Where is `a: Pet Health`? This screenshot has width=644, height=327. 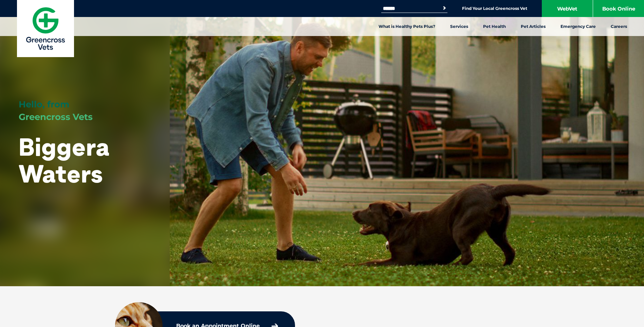 a: Pet Health is located at coordinates (494, 26).